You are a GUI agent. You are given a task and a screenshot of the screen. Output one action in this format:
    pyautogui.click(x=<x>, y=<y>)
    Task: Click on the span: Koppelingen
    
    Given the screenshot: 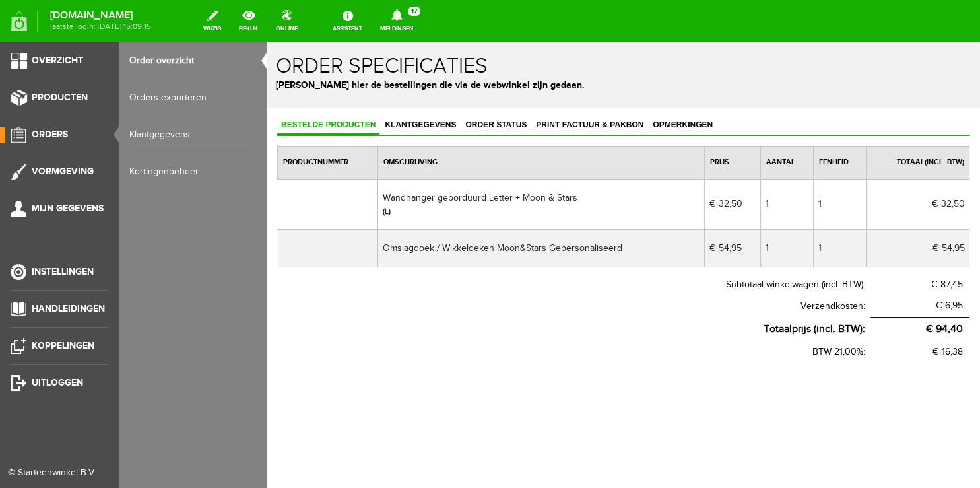 What is the action you would take?
    pyautogui.click(x=63, y=345)
    